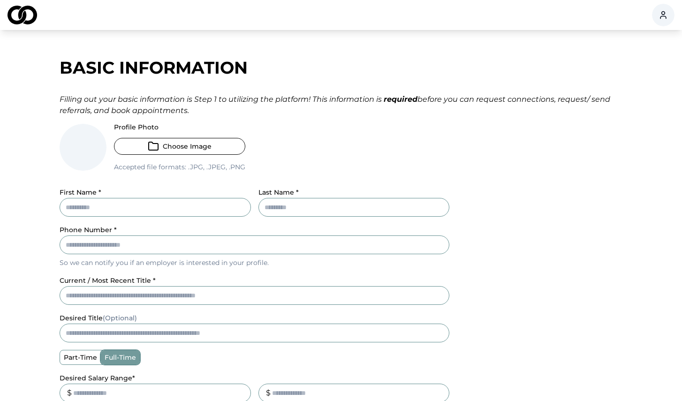 The image size is (682, 401). I want to click on p: So we can notify you if an employer is interested in your profile., so click(254, 263).